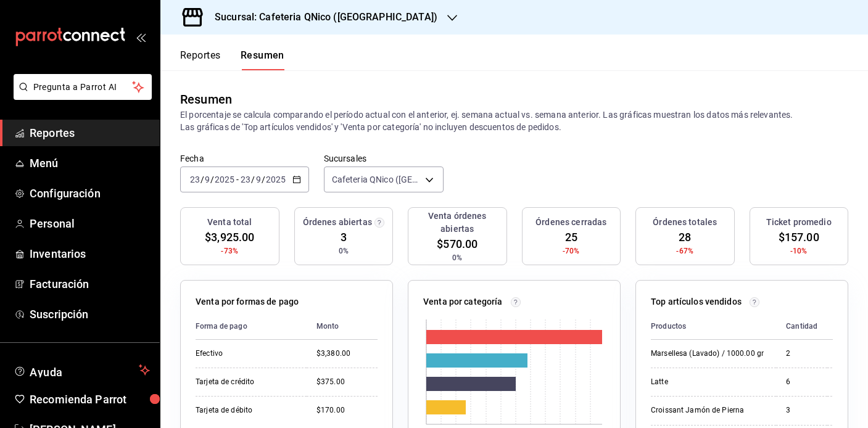 The height and width of the screenshot is (428, 868). I want to click on div: $170.00, so click(347, 411).